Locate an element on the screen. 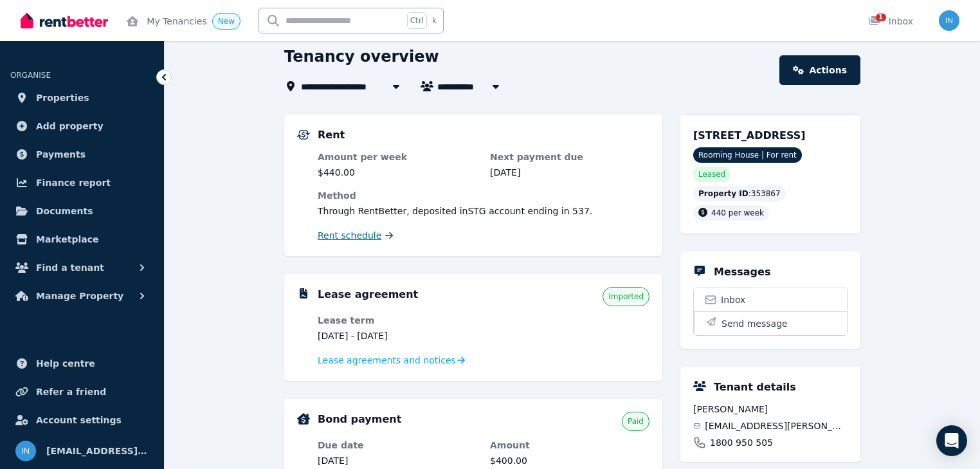 This screenshot has width=980, height=469. a: Rent schedule is located at coordinates (356, 235).